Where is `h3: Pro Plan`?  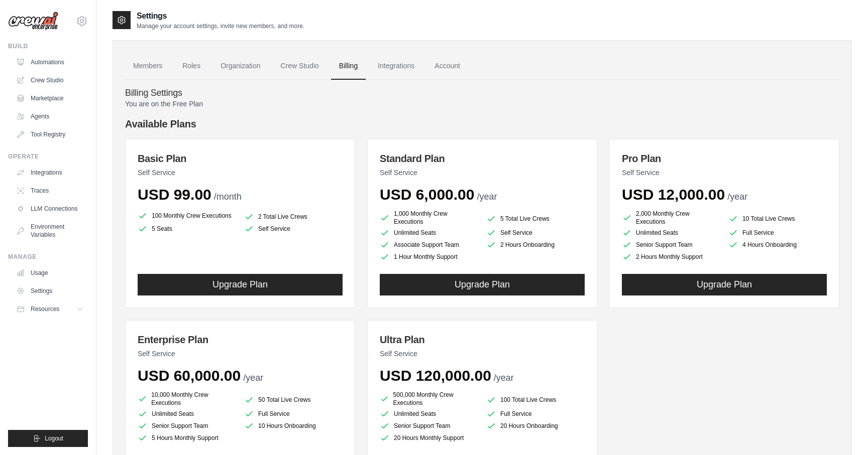 h3: Pro Plan is located at coordinates (724, 159).